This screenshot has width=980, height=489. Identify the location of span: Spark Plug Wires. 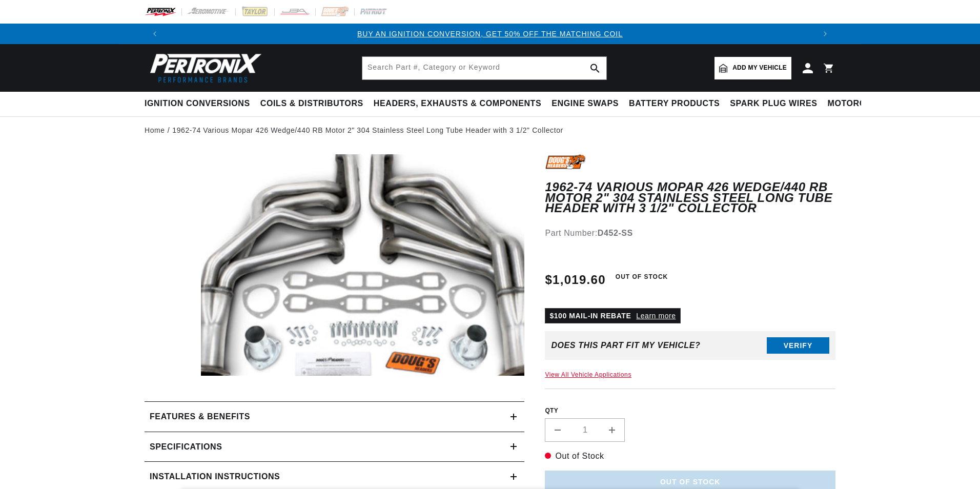
(774, 104).